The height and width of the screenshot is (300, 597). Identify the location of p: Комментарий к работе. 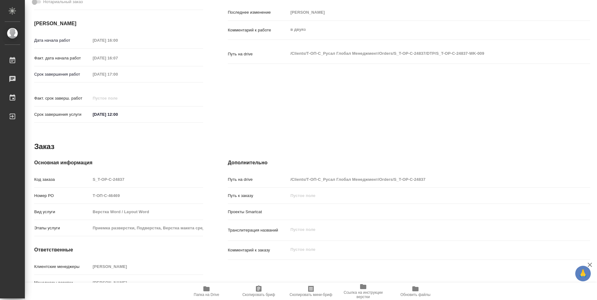
(258, 30).